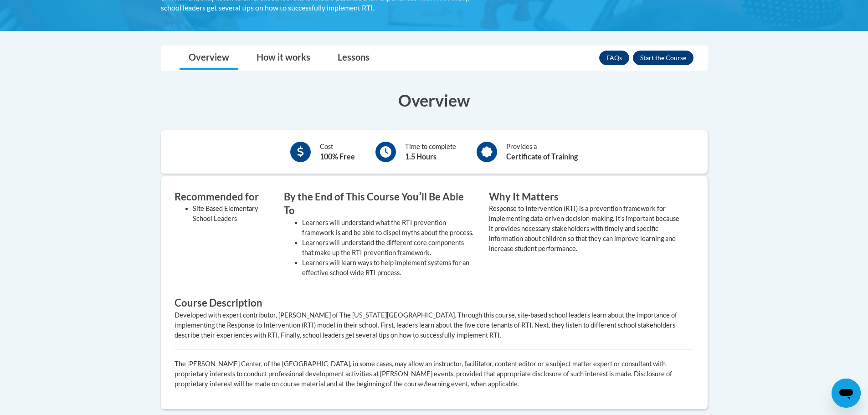 The height and width of the screenshot is (415, 868). I want to click on h3: By the End of This Course Youʹll Be Able To, so click(380, 204).